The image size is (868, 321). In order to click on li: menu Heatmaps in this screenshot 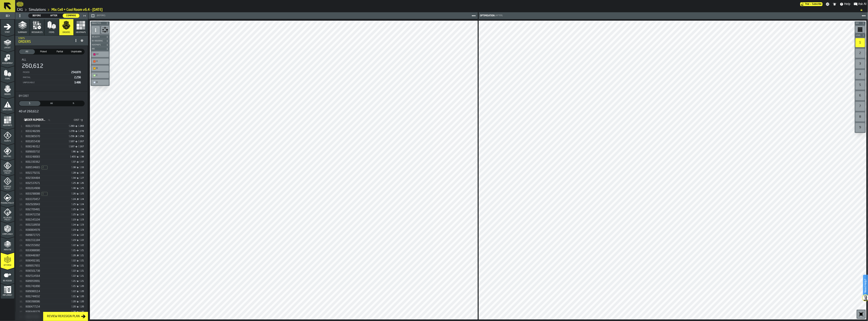, I will do `click(7, 120)`.